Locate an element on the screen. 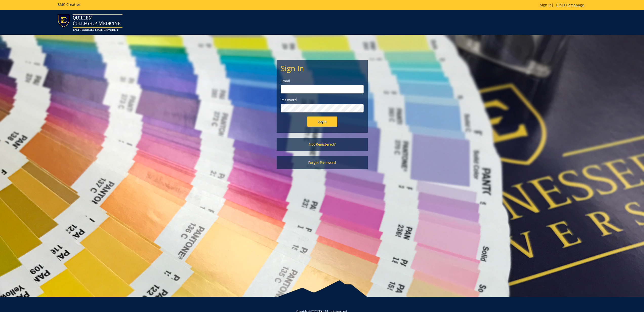 The width and height of the screenshot is (644, 312). h5: BMC Creative is located at coordinates (69, 4).